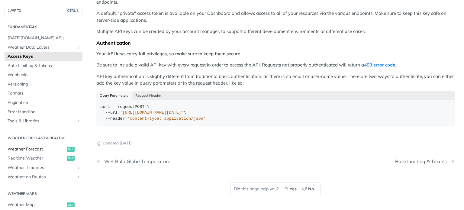 The height and width of the screenshot is (210, 464). What do you see at coordinates (43, 11) in the screenshot?
I see `button: JUMP TOCTRL-/` at bounding box center [43, 11].